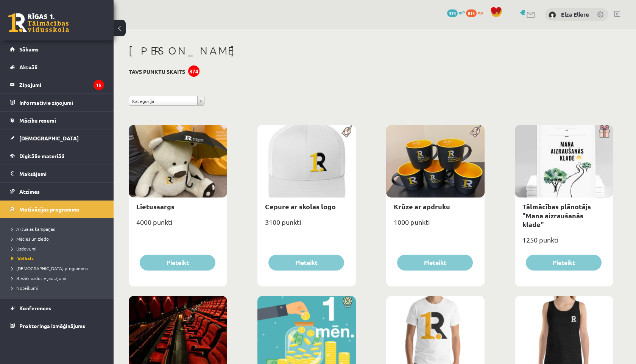  I want to click on a: Elza Ellere, so click(575, 14).